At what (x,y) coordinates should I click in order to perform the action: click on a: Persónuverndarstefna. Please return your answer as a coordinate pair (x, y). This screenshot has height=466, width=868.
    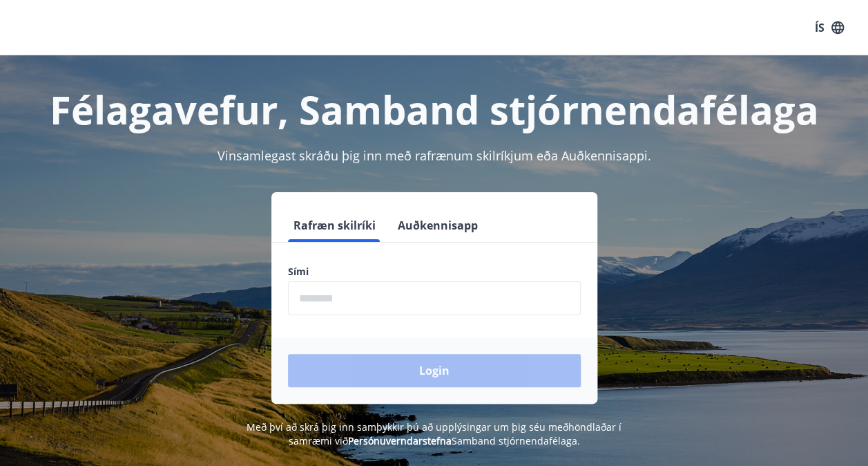
    Looking at the image, I should click on (400, 440).